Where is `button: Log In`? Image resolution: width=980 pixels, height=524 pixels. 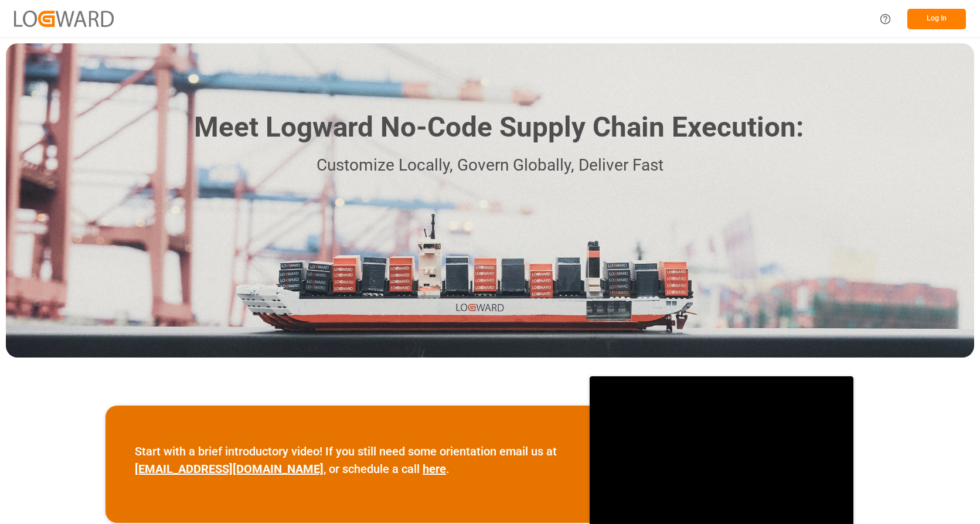
button: Log In is located at coordinates (937, 19).